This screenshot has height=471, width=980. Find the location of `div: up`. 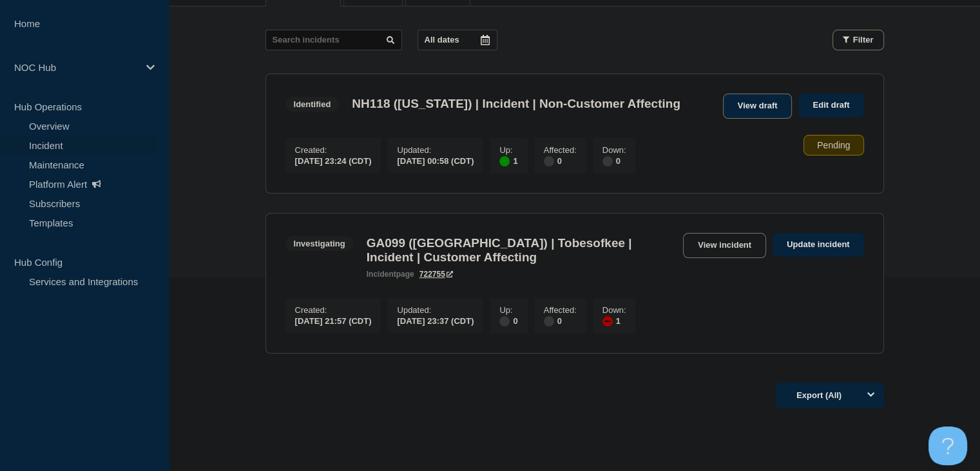

div: up is located at coordinates (505, 161).